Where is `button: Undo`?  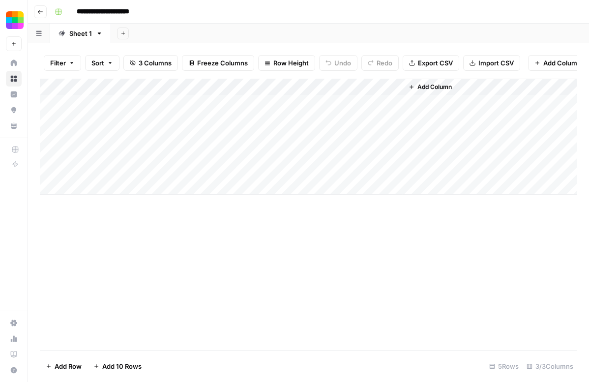 button: Undo is located at coordinates (338, 63).